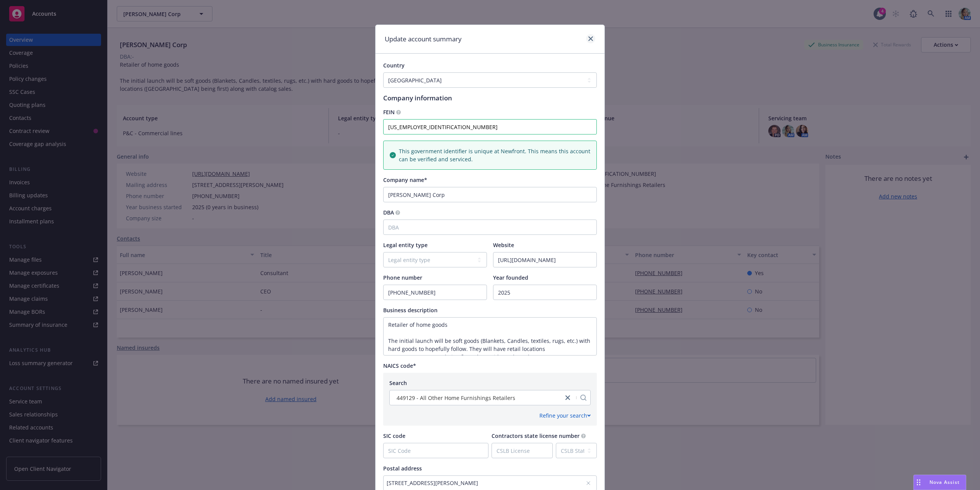 The image size is (980, 490). Describe the element at coordinates (435, 293) in the screenshot. I see `input: Enter phone number` at that location.